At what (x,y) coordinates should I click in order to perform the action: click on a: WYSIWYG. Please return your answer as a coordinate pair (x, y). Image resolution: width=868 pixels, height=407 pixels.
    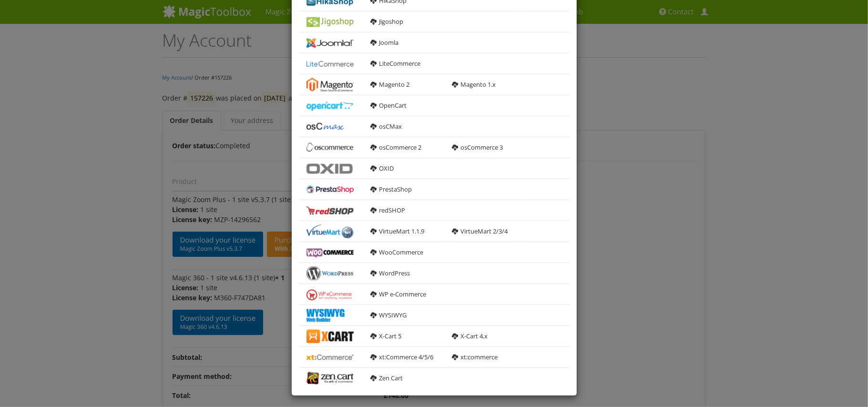
    Looking at the image, I should click on (388, 315).